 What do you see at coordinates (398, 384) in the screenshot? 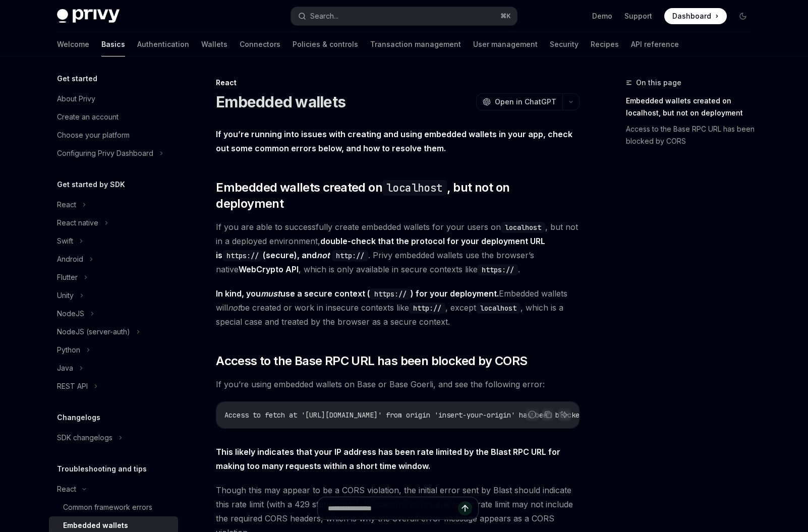
I see `span: If you’re using embedded wallets on Base or Base Goerli, and see the following error:` at bounding box center [398, 384].